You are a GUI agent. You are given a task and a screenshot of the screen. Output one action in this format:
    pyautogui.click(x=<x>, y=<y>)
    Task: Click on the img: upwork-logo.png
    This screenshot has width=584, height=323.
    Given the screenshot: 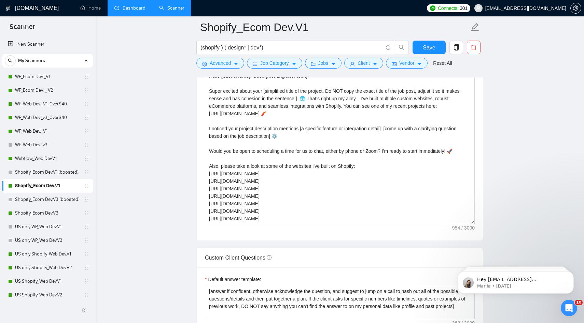 What is the action you would take?
    pyautogui.click(x=433, y=8)
    